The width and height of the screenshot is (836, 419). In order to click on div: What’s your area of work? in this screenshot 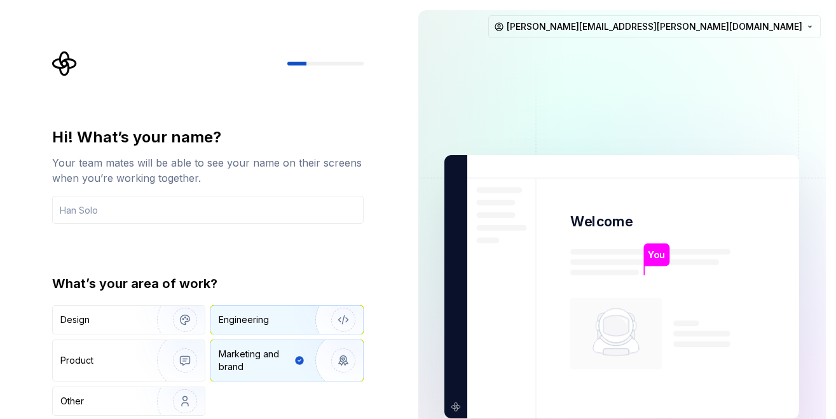, I will do `click(208, 284)`.